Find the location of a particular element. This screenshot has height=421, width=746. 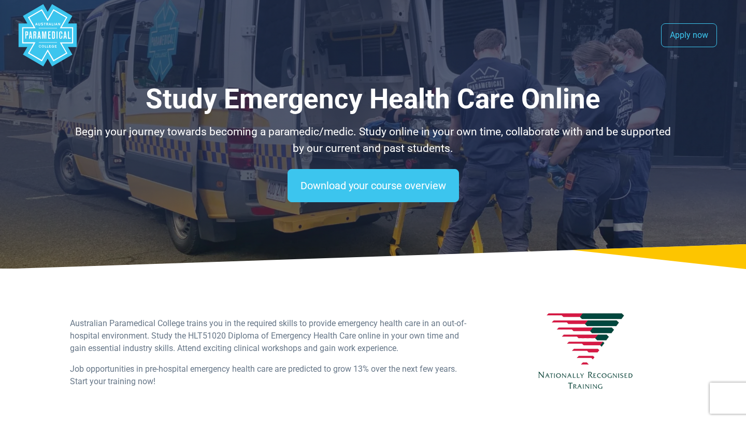

a: Apply now is located at coordinates (689, 35).